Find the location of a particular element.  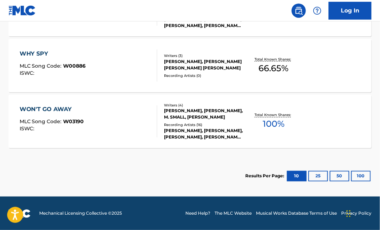

button: 50 is located at coordinates (339, 176).